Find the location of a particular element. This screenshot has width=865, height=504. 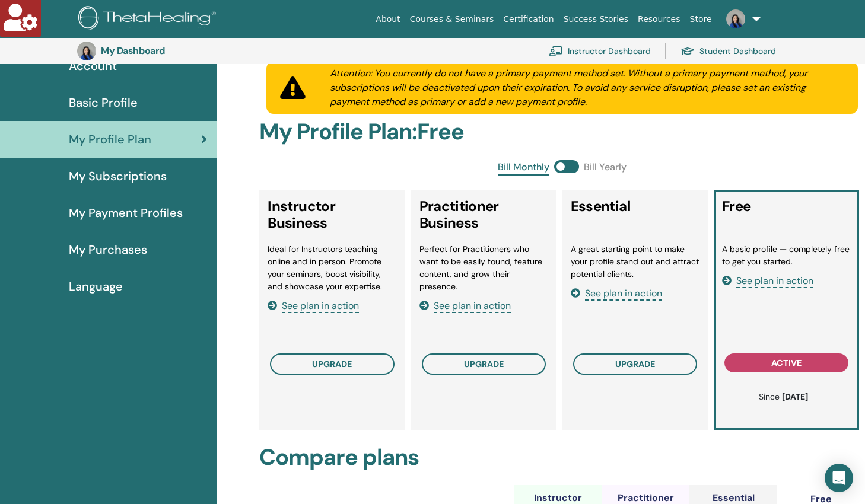

span: Bill Yearly is located at coordinates (605, 168).